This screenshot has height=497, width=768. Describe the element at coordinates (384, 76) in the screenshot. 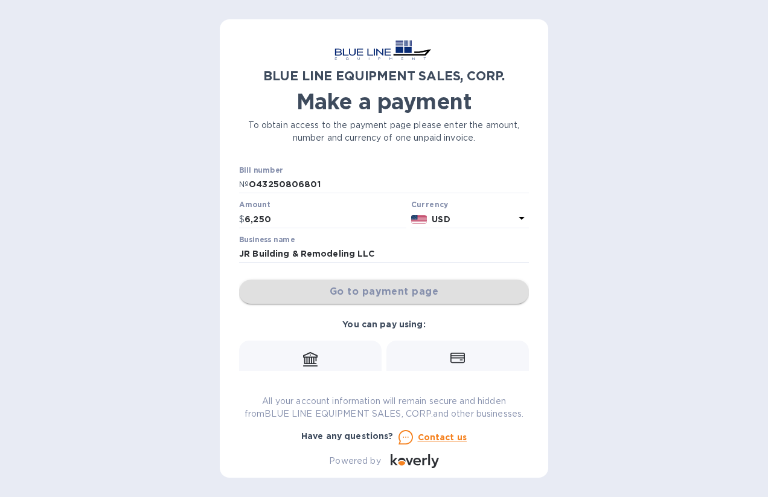

I see `b: BLUE LINE EQUIPMENT SALES, CORP.` at that location.